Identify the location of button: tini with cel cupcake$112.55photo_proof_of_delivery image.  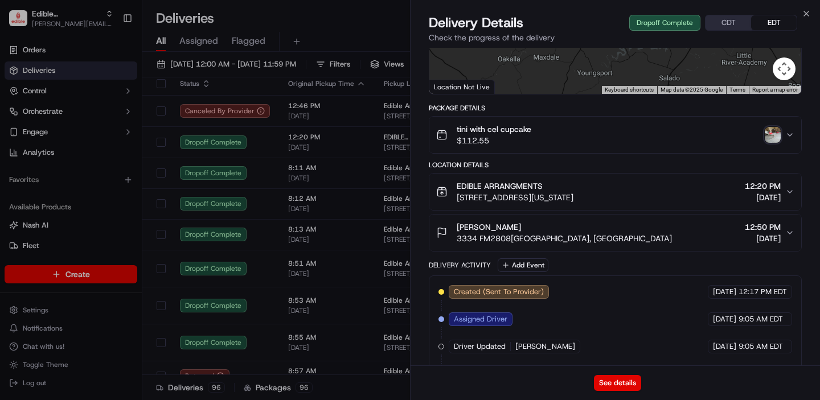
(615, 135).